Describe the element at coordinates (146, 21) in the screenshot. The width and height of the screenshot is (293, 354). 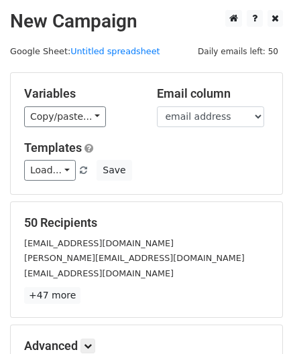
I see `h2: New Campaign` at that location.